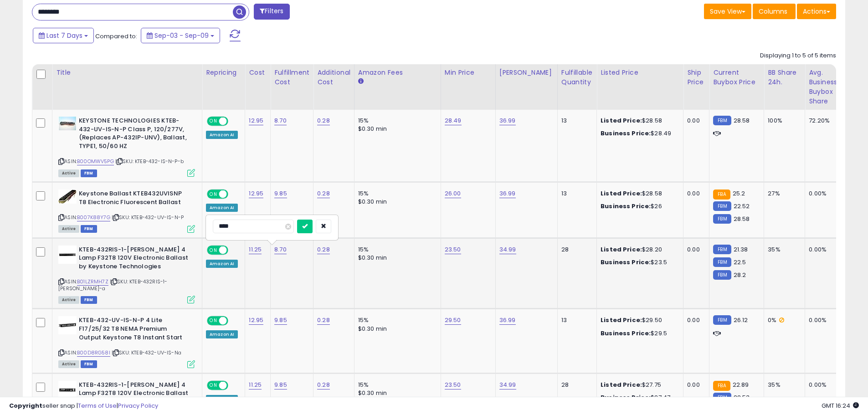 The height and width of the screenshot is (415, 868). Describe the element at coordinates (34, 12) in the screenshot. I see `img: Profile image for Support` at that location.